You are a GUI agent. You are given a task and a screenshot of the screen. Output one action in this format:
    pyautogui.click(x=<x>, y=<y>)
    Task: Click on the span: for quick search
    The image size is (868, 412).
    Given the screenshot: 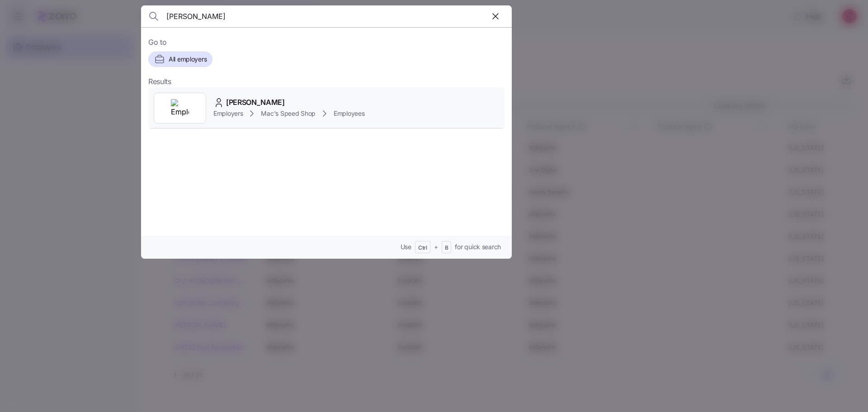 What is the action you would take?
    pyautogui.click(x=478, y=247)
    